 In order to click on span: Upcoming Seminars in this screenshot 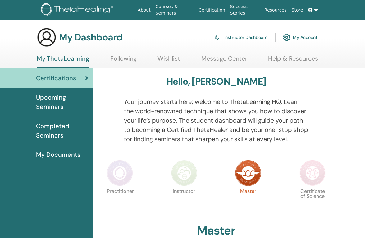, I will do `click(62, 102)`.